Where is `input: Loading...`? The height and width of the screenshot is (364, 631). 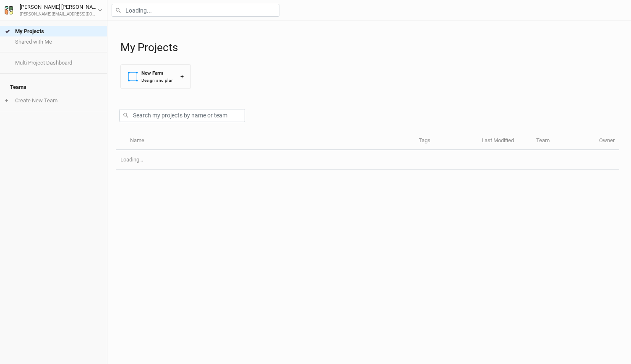 input: Loading... is located at coordinates (195, 10).